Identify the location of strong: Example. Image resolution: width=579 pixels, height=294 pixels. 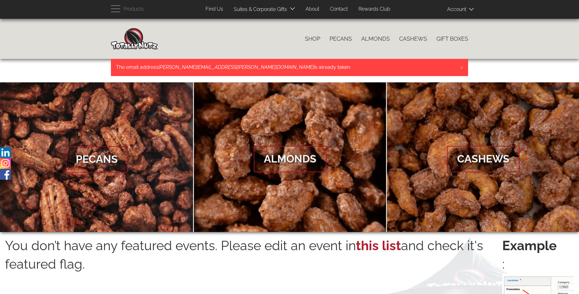
(538, 246).